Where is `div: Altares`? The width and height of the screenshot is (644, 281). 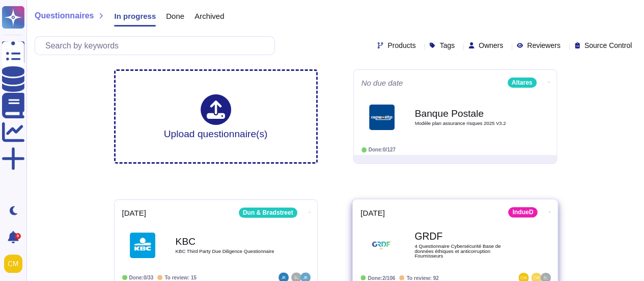 div: Altares is located at coordinates (522, 82).